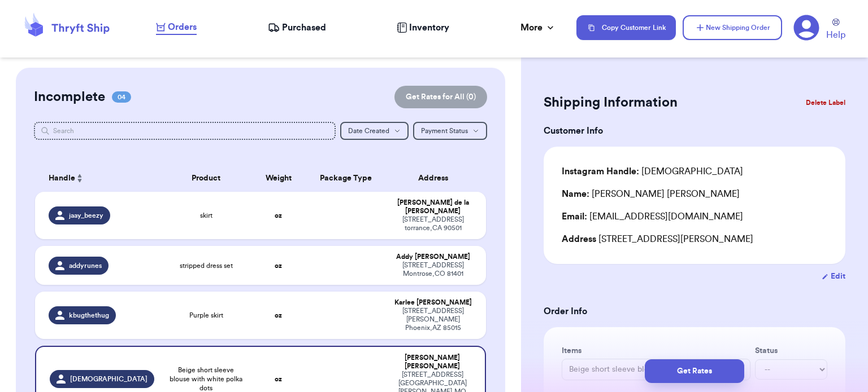 The width and height of the screenshot is (868, 392). Describe the element at coordinates (80, 178) in the screenshot. I see `button: Sort ascending` at that location.